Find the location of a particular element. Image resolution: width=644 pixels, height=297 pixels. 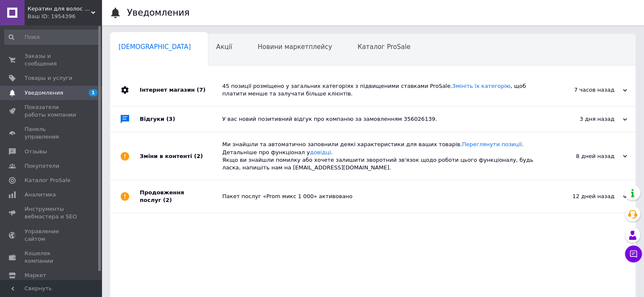

div: У вас новий позитивний відгук про компанію за замовленням 356026139. is located at coordinates (382, 119).